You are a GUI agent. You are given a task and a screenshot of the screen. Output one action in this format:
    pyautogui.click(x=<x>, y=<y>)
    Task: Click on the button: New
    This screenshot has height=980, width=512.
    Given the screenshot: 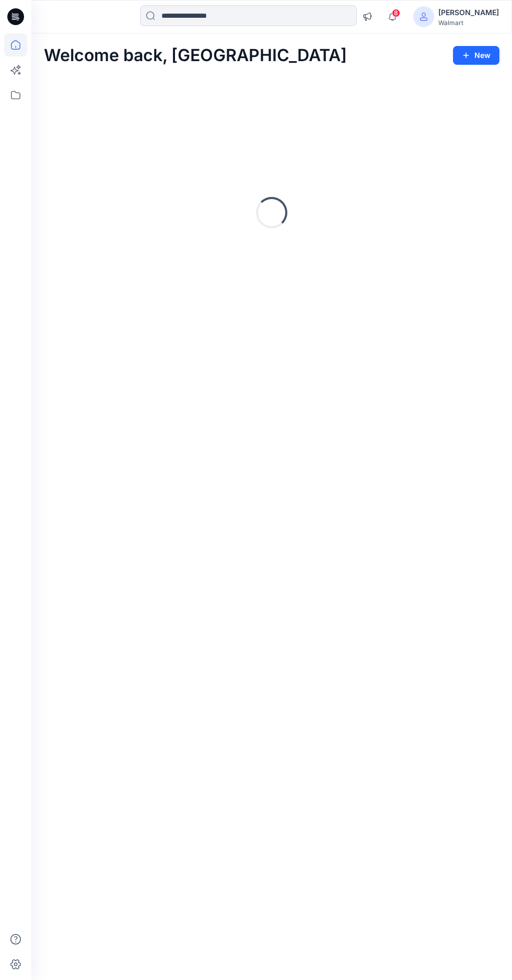 What is the action you would take?
    pyautogui.click(x=476, y=55)
    